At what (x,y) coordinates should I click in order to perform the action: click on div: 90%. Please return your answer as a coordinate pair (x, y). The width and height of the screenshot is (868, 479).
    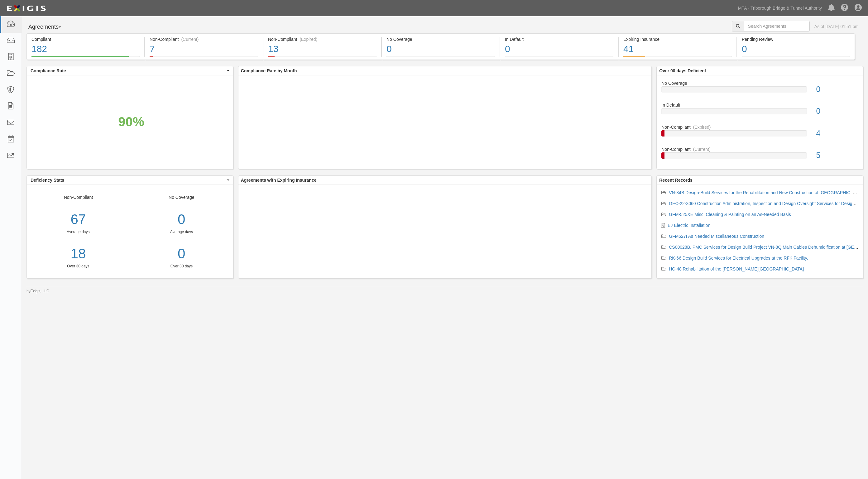
    Looking at the image, I should click on (131, 122).